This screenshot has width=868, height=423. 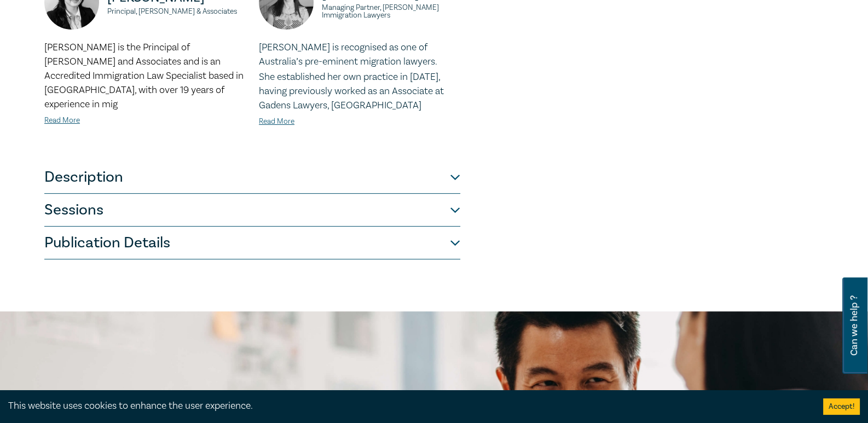 I want to click on button: Accept cookies, so click(x=841, y=407).